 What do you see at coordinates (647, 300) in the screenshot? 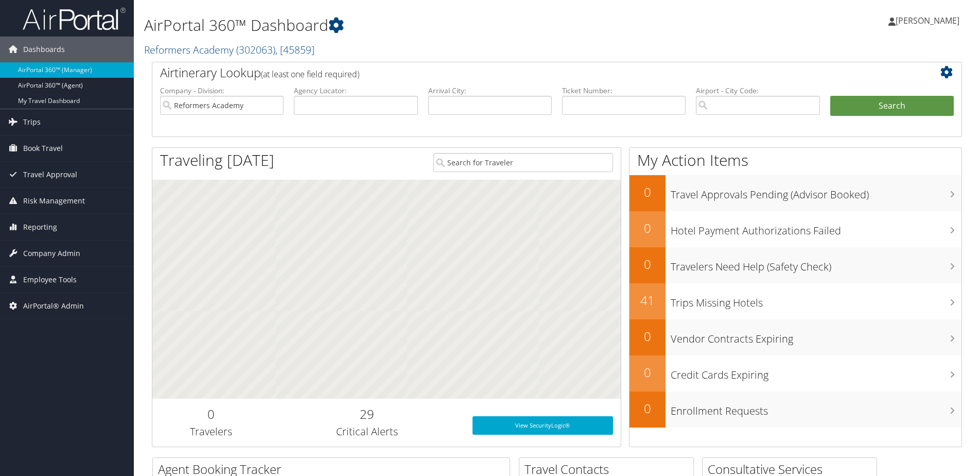
I see `h2: 41` at bounding box center [647, 300].